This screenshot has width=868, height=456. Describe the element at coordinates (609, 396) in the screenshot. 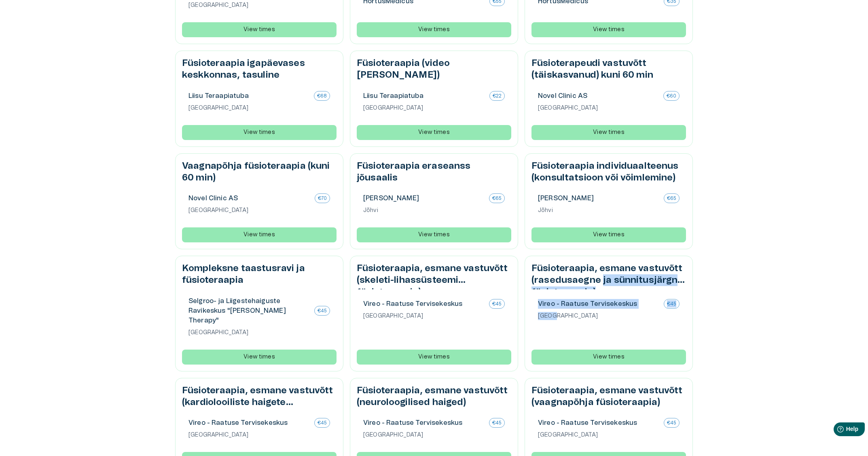

I see `h5: Füsioteraapia, esmane vastuvõtt (vaagnapõhja füsioteraapia)` at that location.